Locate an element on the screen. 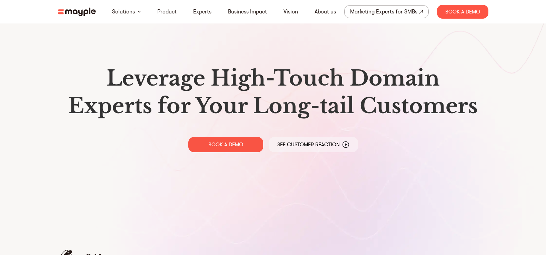 This screenshot has height=255, width=546. a: Vision is located at coordinates (291, 12).